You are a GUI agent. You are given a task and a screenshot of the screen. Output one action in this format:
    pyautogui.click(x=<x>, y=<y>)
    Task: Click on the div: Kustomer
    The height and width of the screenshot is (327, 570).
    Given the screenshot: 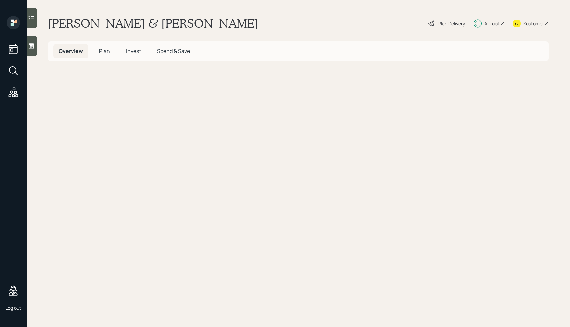 What is the action you would take?
    pyautogui.click(x=533, y=23)
    